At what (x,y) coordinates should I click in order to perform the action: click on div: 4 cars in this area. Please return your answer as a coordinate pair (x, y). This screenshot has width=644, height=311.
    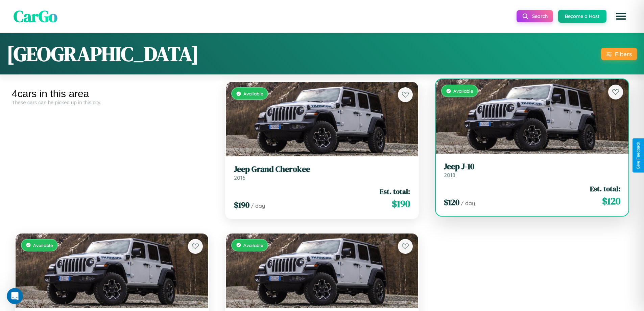
    Looking at the image, I should click on (112, 93).